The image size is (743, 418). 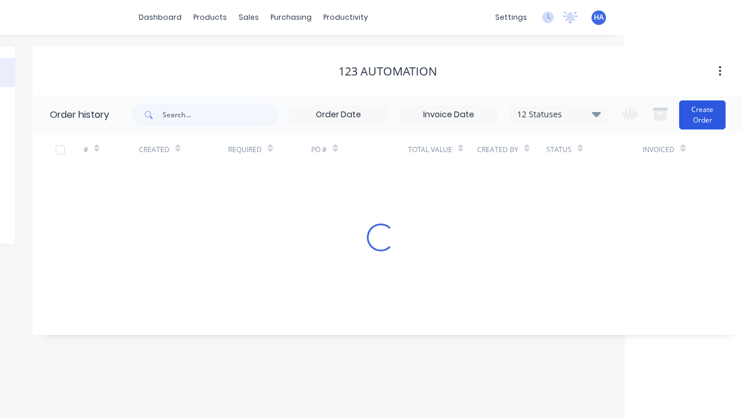 I want to click on div: purchasing, so click(x=291, y=17).